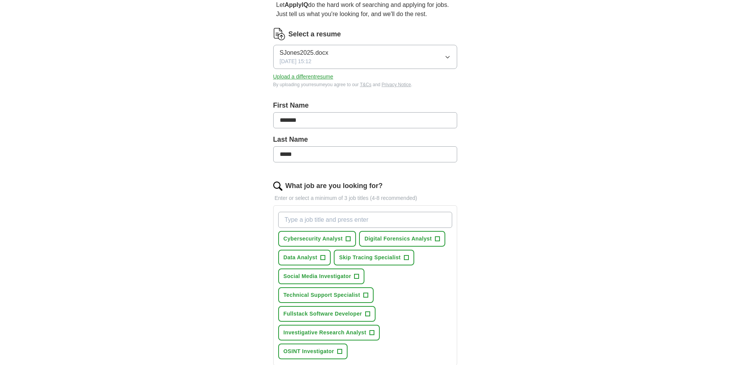 Image resolution: width=730 pixels, height=365 pixels. I want to click on label: Select a resume, so click(315, 34).